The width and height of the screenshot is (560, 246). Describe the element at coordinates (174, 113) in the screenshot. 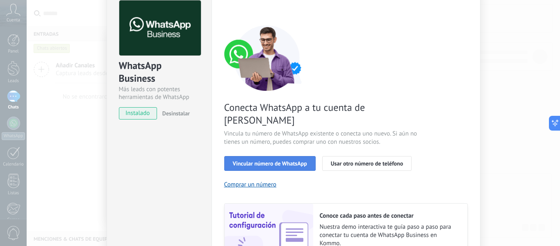

I see `button: Desinstalar` at that location.